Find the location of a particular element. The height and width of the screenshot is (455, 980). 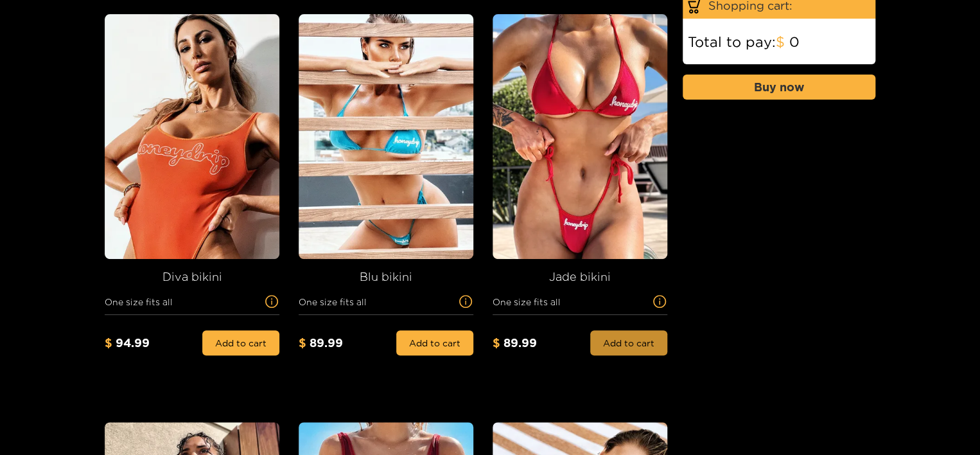

h3: Jade bikini is located at coordinates (580, 276).